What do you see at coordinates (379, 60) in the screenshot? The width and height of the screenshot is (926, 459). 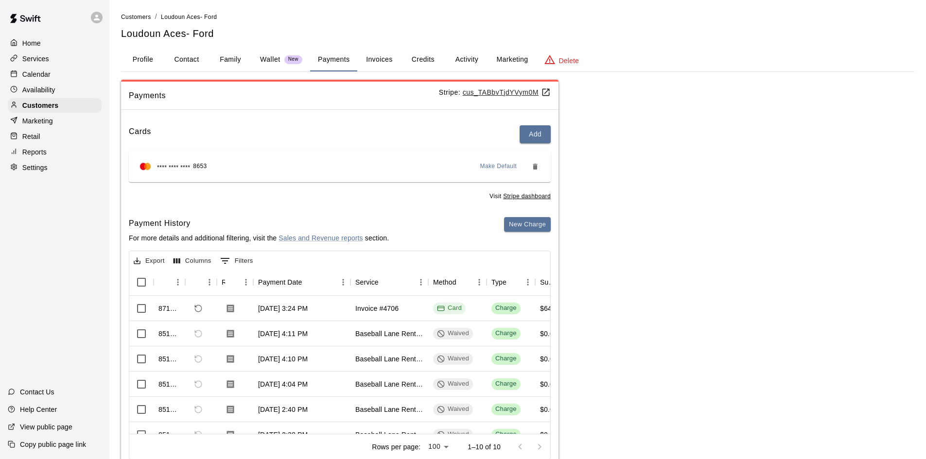 I see `button: Invoices` at bounding box center [379, 60].